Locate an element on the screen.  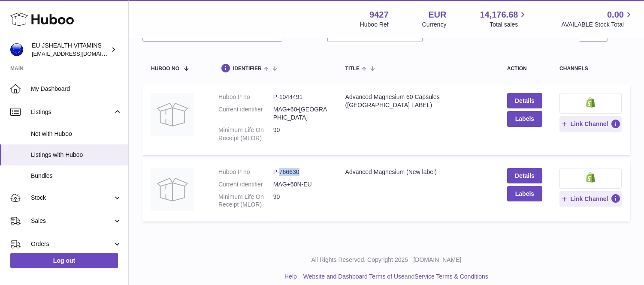
span: identifier is located at coordinates (247, 69).